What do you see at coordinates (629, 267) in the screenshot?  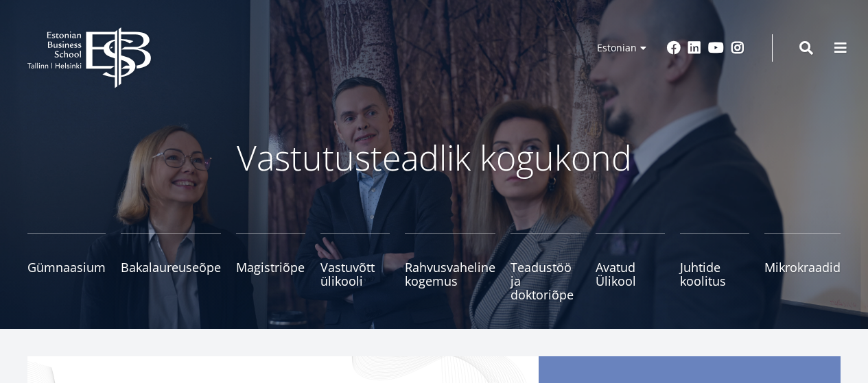 I see `a: Avatud Ülikool` at bounding box center [629, 267].